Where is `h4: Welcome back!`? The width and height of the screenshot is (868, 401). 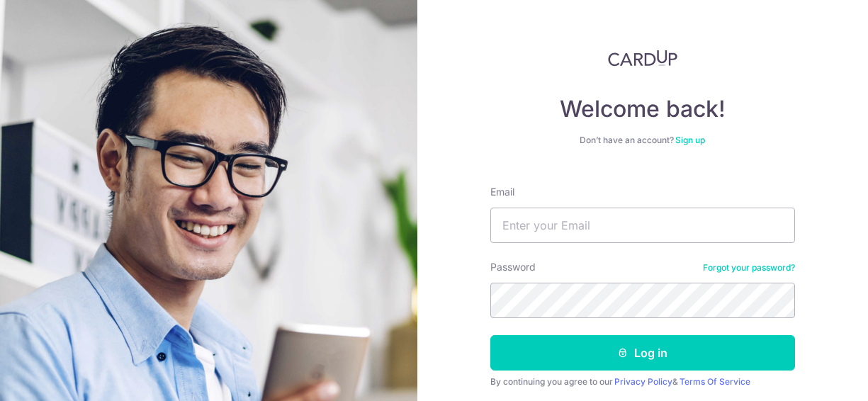 h4: Welcome back! is located at coordinates (642, 109).